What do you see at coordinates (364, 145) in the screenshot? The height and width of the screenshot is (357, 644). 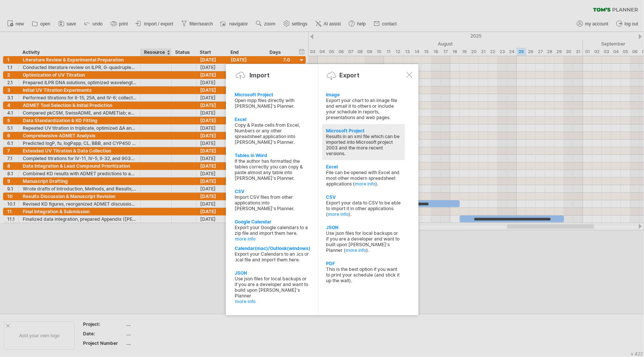 I see `div: Results in an xml file which can be imported into Microsoft project 2003 and the more recent vers...` at bounding box center [364, 145].